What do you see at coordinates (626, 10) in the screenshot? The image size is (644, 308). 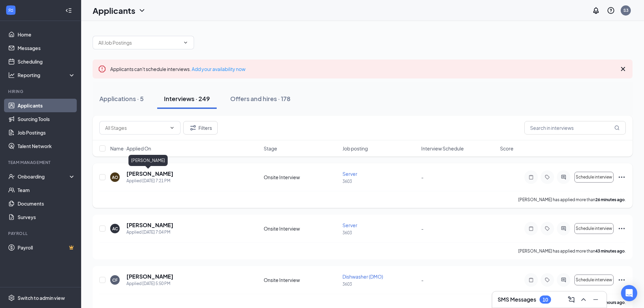 I see `div: S3` at bounding box center [626, 10].